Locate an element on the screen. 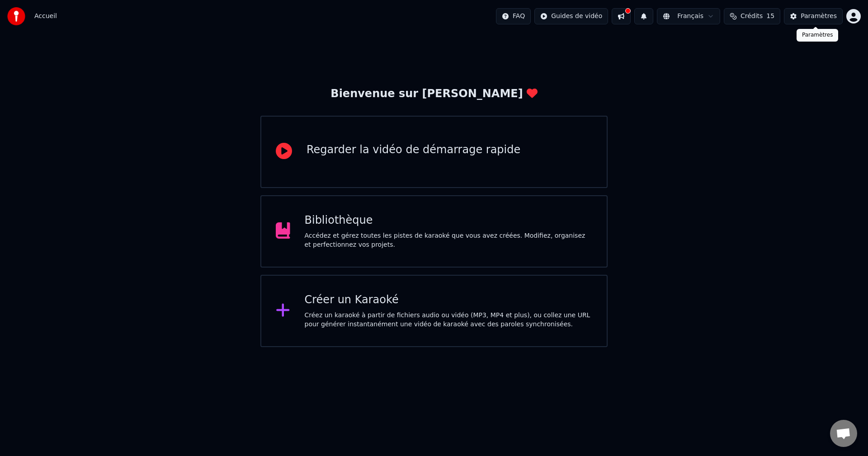  div: Créer un Karaoké is located at coordinates (449, 300).